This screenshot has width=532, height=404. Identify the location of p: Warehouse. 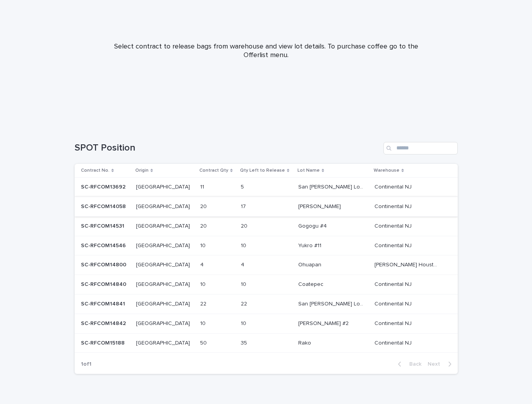
(387, 170).